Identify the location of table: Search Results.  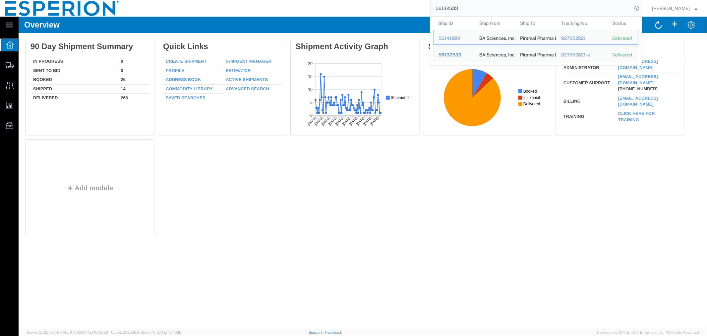
(538, 40).